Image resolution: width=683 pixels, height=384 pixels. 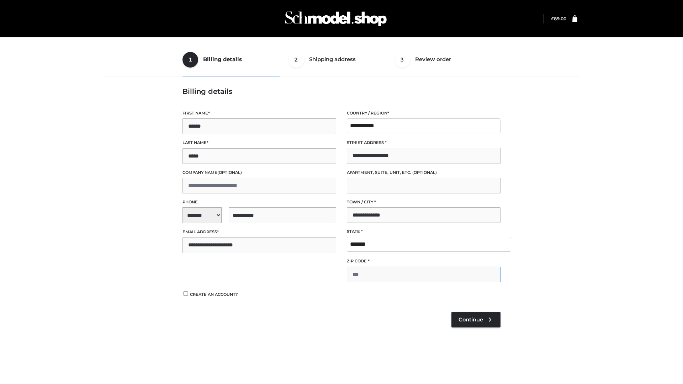 I want to click on img: Schmodel Admin 964, so click(x=336, y=18).